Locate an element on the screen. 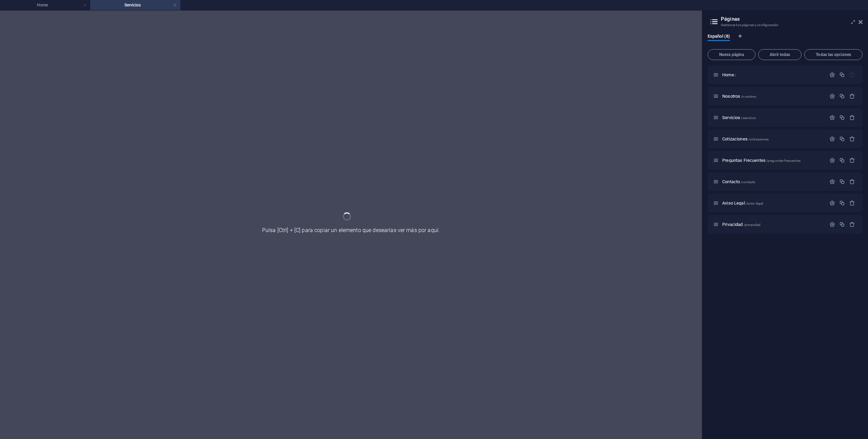 This screenshot has height=439, width=868. div: Pestañas de idiomas is located at coordinates (785, 40).